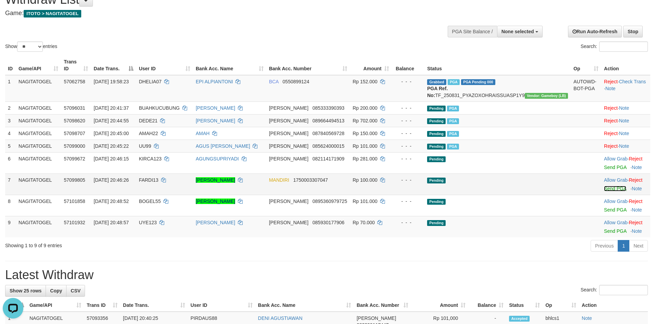 The width and height of the screenshot is (653, 324). What do you see at coordinates (31, 47) in the screenshot?
I see `label: Show entries` at bounding box center [31, 47].